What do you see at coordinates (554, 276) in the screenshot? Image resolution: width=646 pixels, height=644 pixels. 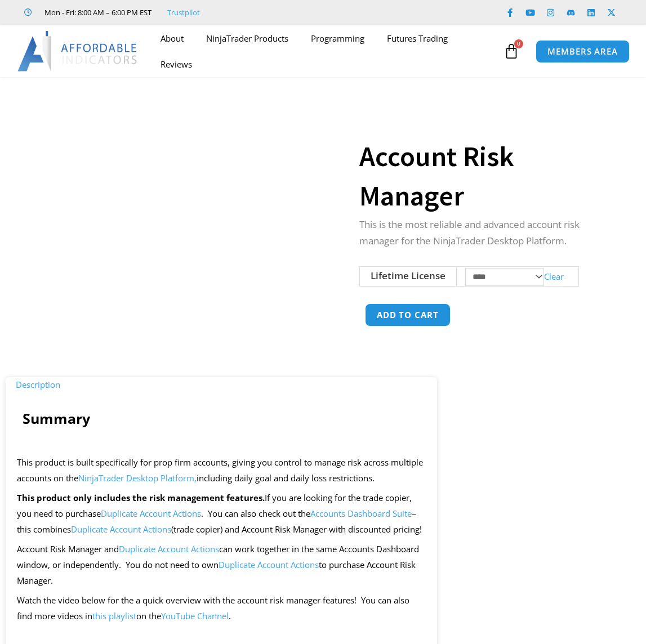 I see `a: Clear options` at bounding box center [554, 276].